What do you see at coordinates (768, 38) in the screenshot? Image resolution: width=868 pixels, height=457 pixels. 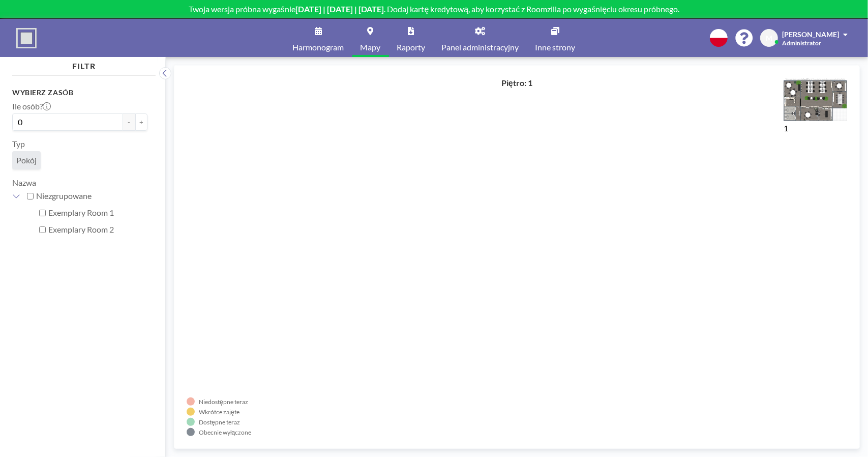 I see `span: M` at bounding box center [768, 38].